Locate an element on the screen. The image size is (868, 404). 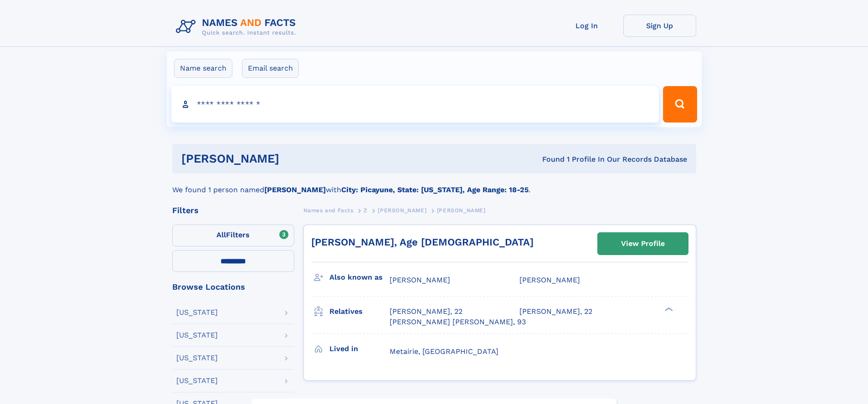
div: Filters is located at coordinates (233, 211).